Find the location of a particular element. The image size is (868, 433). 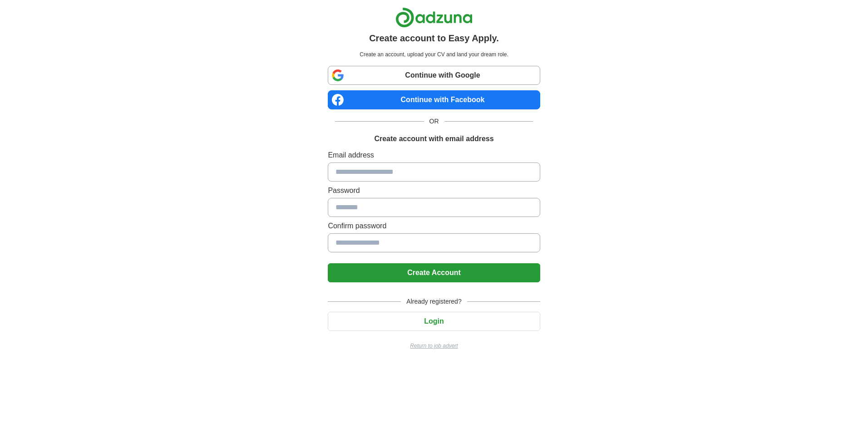

span: Already registered? is located at coordinates (434, 301).